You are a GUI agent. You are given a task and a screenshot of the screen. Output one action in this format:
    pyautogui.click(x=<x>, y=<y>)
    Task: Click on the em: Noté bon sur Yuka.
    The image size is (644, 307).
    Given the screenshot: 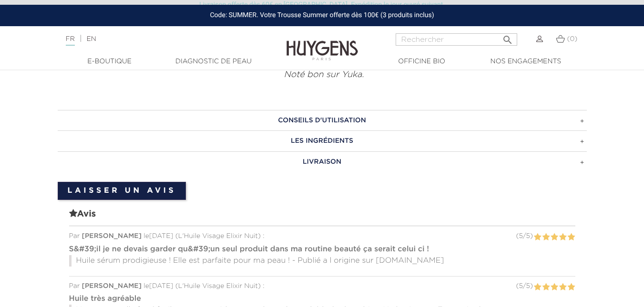 What is the action you would take?
    pyautogui.click(x=324, y=75)
    